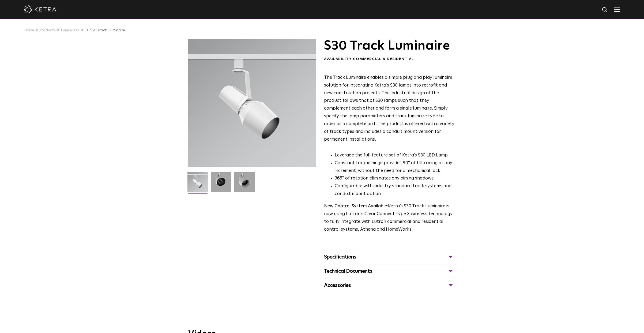  Describe the element at coordinates (389, 46) in the screenshot. I see `h1: S30 Track Luminaire` at that location.